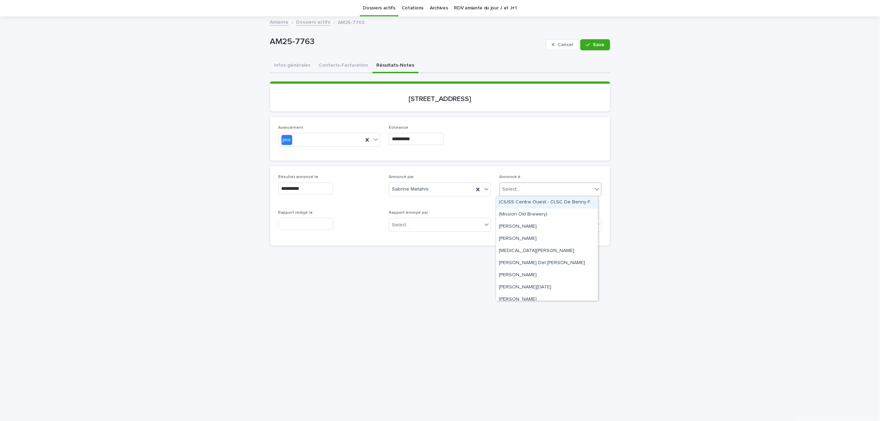 The height and width of the screenshot is (421, 880). What do you see at coordinates (547, 275) in the screenshot?
I see `div: Antoine Lalonde` at bounding box center [547, 275].